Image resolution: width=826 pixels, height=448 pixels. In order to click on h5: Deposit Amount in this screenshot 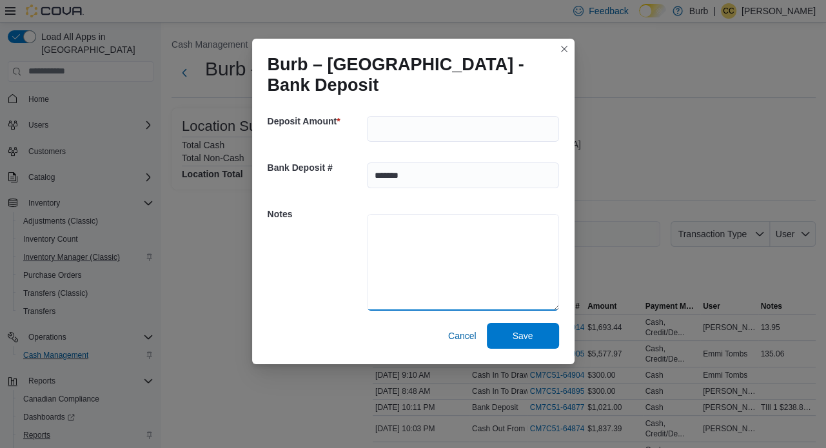, I will do `click(316, 121)`.